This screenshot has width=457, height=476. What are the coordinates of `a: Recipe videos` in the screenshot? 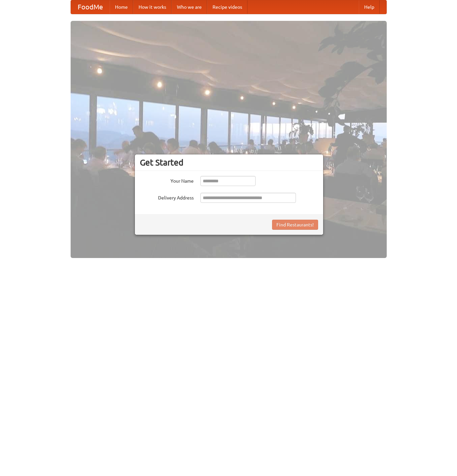 It's located at (227, 7).